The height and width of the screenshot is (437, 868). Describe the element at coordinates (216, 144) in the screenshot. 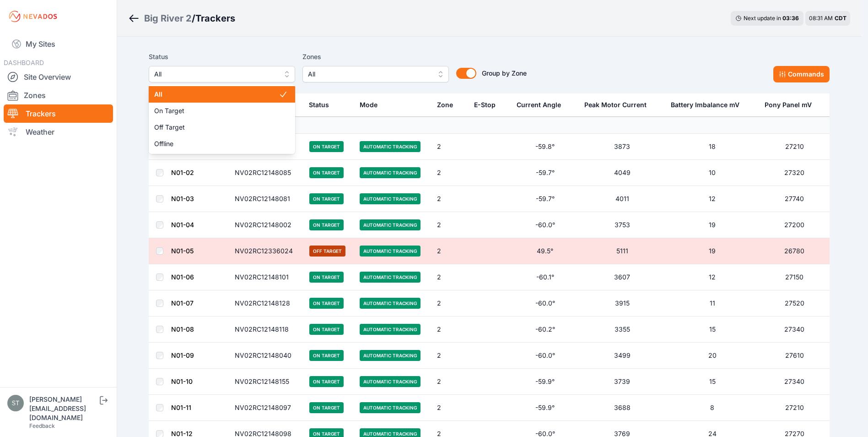

I see `span: Offline` at that location.